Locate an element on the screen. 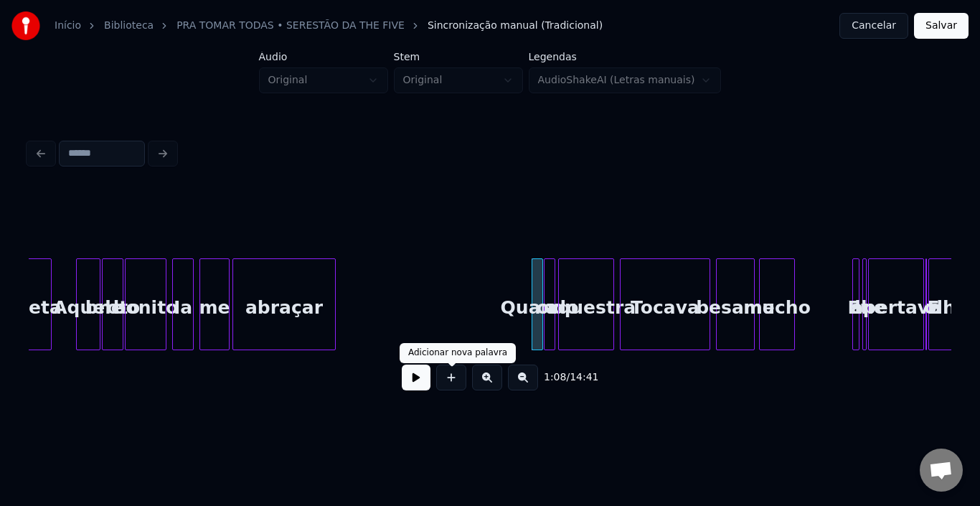 The width and height of the screenshot is (980, 506). a: Biblioteca is located at coordinates (129, 26).